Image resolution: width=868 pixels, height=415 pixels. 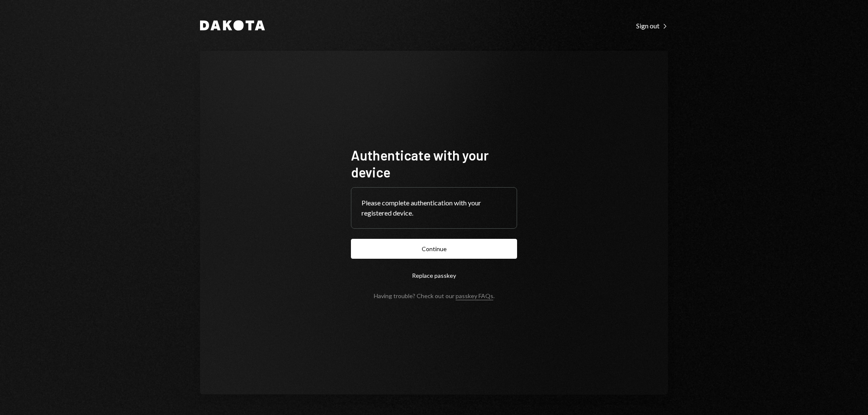 What do you see at coordinates (434, 249) in the screenshot?
I see `button: Continue` at bounding box center [434, 249].